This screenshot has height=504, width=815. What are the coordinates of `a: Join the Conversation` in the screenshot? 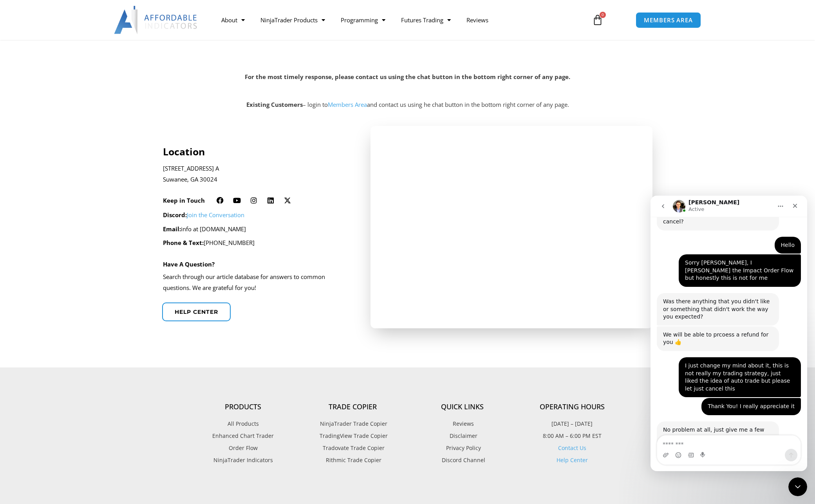 It's located at (215, 215).